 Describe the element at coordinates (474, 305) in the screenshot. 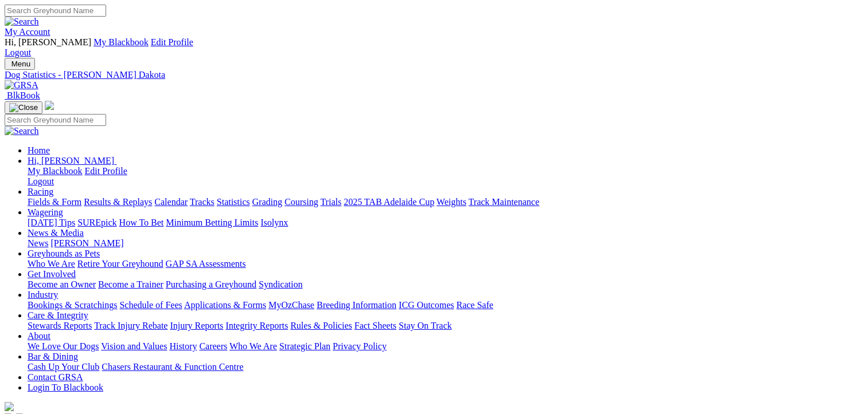

I see `a: Race Safe` at that location.